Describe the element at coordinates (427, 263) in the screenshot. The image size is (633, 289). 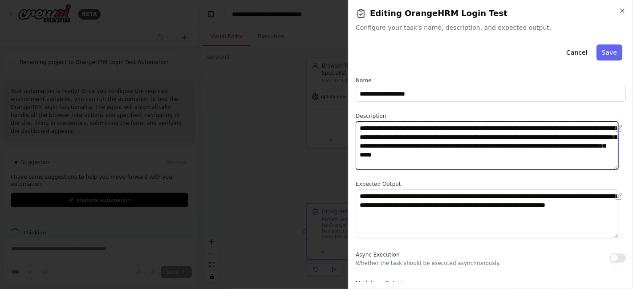
I see `p: Whether the task should be executed asynchronously.` at that location.